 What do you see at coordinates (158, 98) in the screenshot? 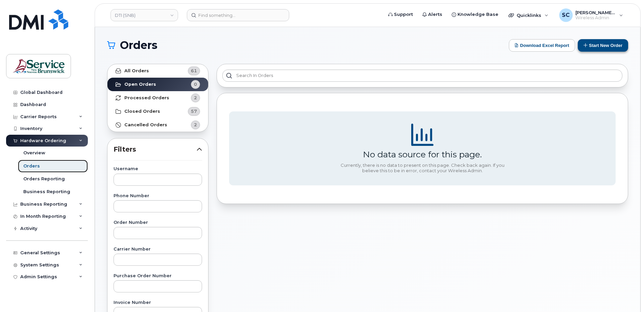
I see `a: Processed Orders2` at bounding box center [158, 98].